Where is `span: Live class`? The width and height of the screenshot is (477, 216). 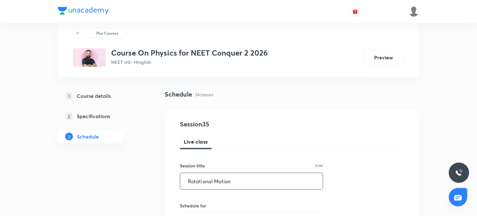
span: Live class is located at coordinates (196, 142).